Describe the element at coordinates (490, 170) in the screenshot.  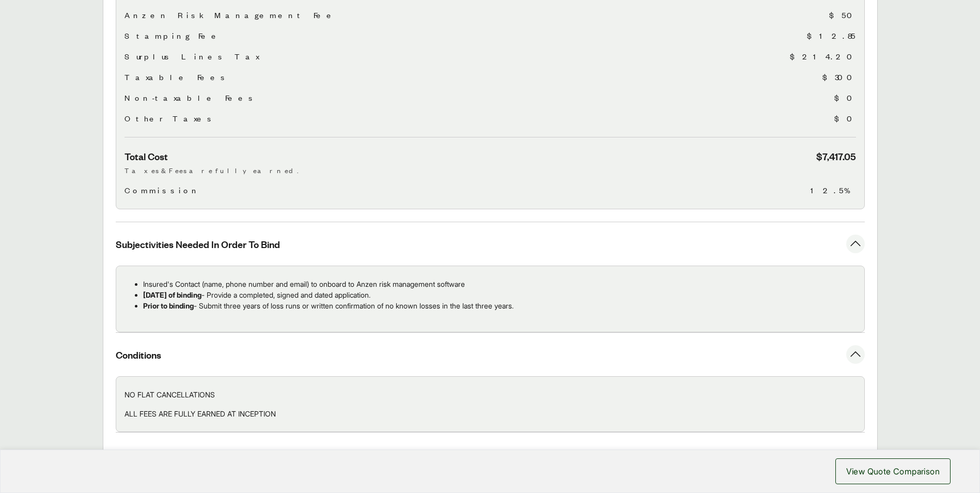
I see `p: Taxes & Fees are fully earned.` at that location.